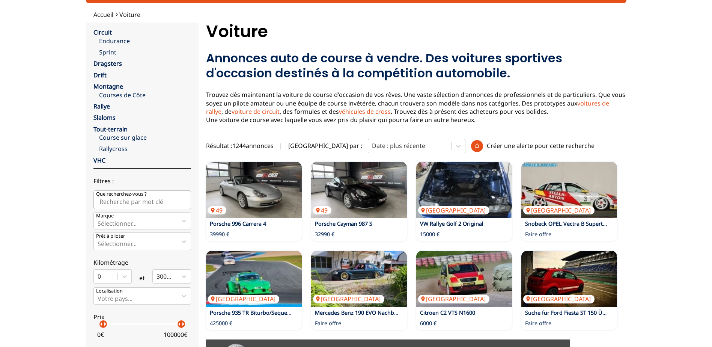  Describe the element at coordinates (157, 276) in the screenshot. I see `input: 300000` at that location.